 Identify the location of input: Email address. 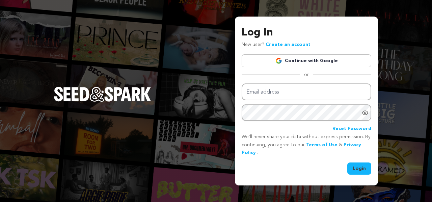
(306, 92).